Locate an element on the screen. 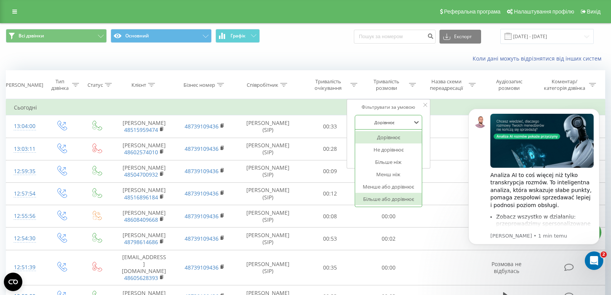 The image size is (611, 295). span: Налаштування профілю is located at coordinates (544, 12).